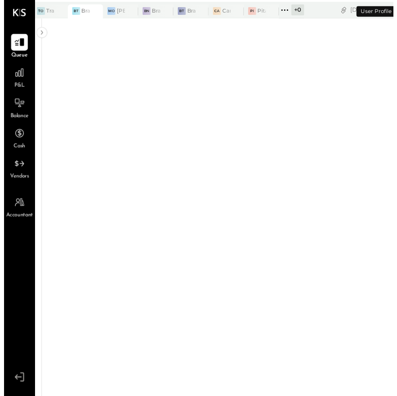 This screenshot has width=397, height=396. I want to click on div: + 0, so click(300, 10).